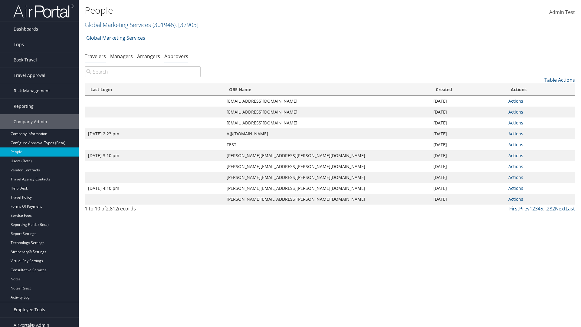 This screenshot has width=581, height=327. What do you see at coordinates (560, 208) in the screenshot?
I see `a: Next` at bounding box center [560, 208].